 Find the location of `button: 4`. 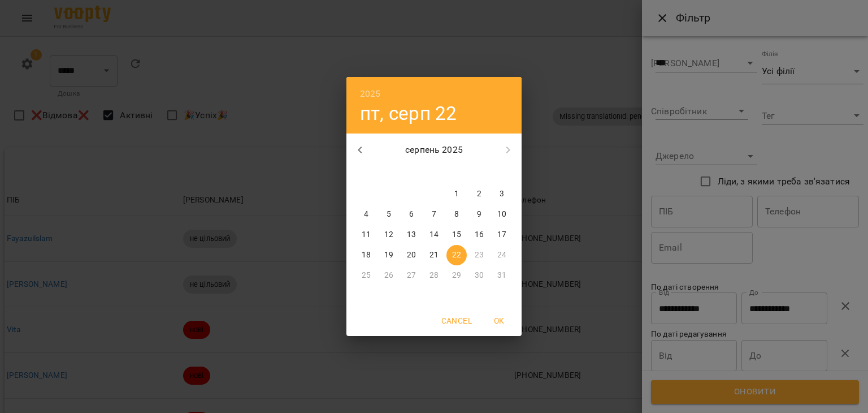

button: 4 is located at coordinates (366, 214).